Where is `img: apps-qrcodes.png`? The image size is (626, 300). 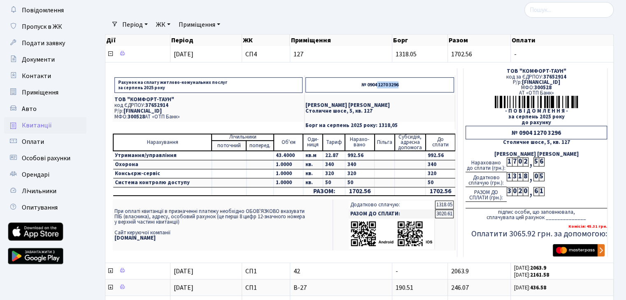
img: apps-qrcodes.png is located at coordinates (391, 234).